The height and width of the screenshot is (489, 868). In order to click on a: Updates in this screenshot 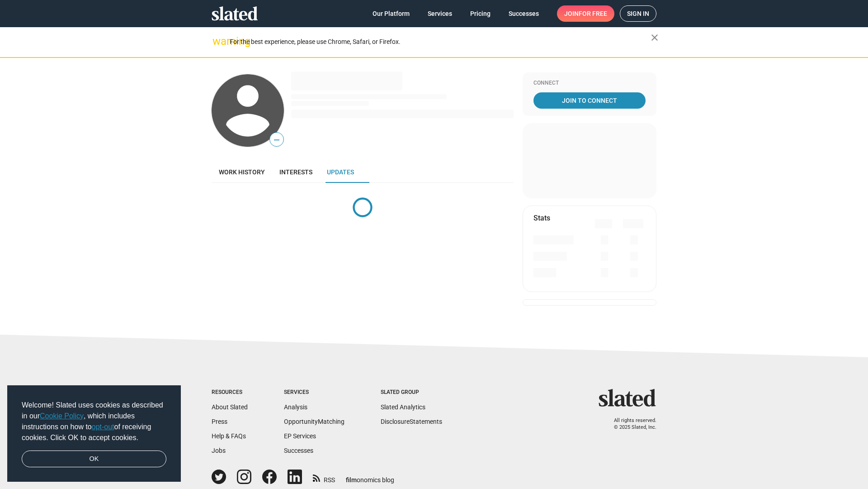, I will do `click(340, 172)`.